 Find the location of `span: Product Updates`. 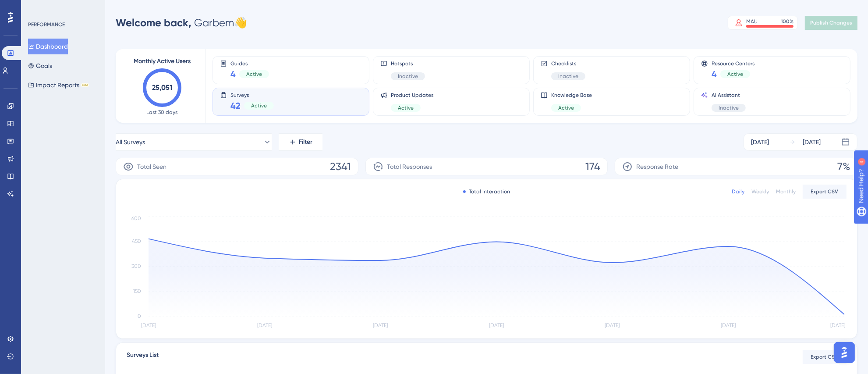

span: Product Updates is located at coordinates (411, 96).